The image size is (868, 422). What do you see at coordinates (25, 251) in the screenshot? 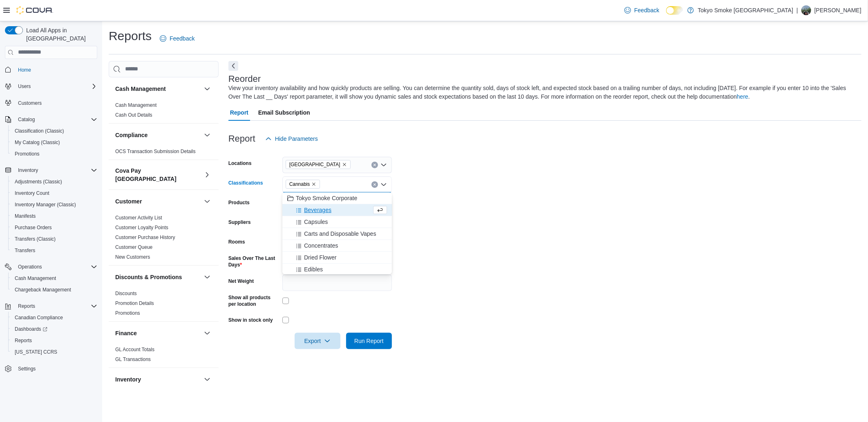
I see `a: Transfers` at bounding box center [25, 251].